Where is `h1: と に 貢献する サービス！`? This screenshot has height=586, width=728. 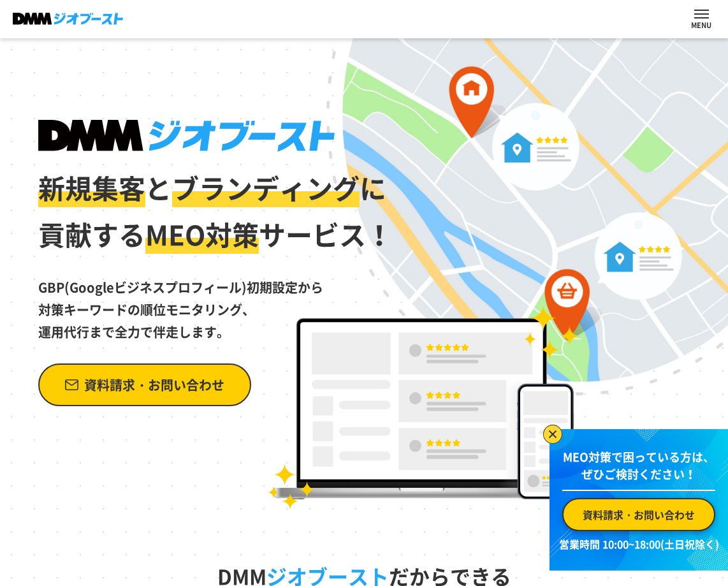 h1: と に 貢献する サービス！ is located at coordinates (216, 189).